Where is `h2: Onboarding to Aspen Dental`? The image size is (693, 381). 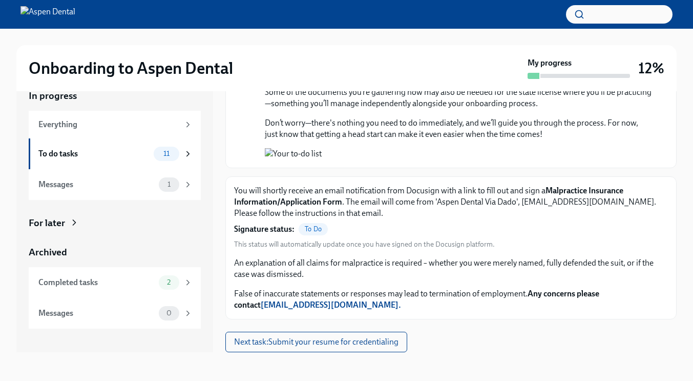 h2: Onboarding to Aspen Dental is located at coordinates (131, 68).